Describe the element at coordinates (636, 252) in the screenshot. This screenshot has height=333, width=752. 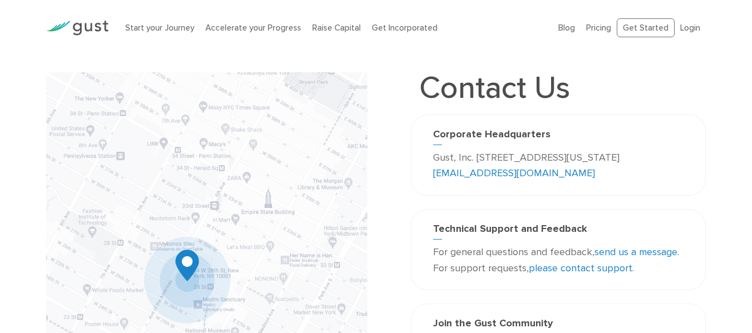
I see `a: send us a message` at that location.